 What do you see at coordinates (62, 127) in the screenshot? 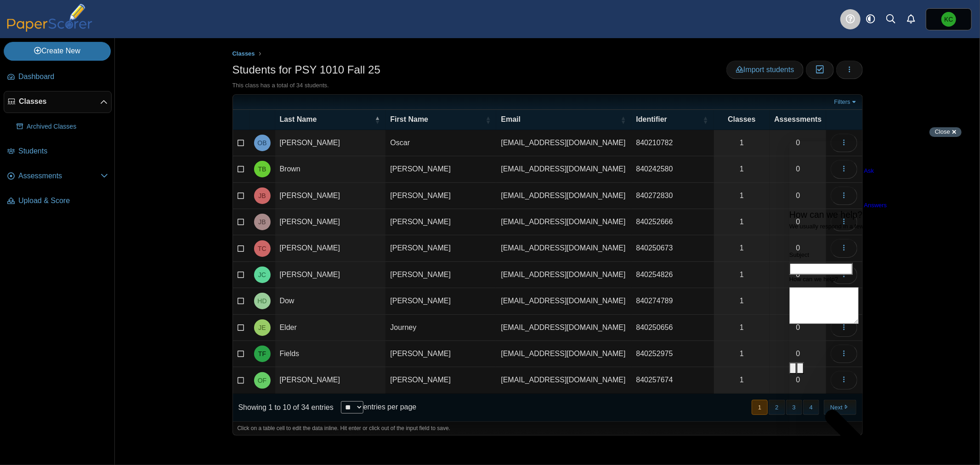
I see `a: Archived Classes` at bounding box center [62, 127].